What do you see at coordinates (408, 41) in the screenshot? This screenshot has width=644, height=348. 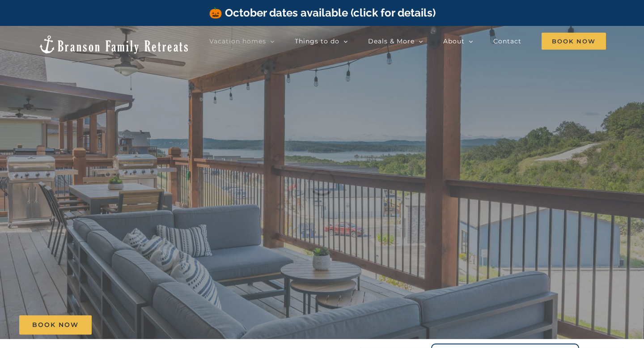 I see `nav: Main Menu` at bounding box center [408, 41].